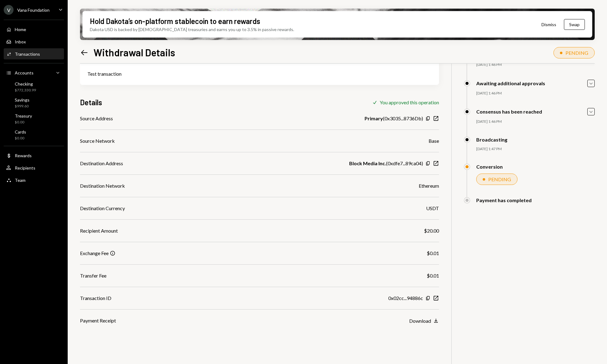  Describe the element at coordinates (23, 106) in the screenshot. I see `div: $999.60` at that location.